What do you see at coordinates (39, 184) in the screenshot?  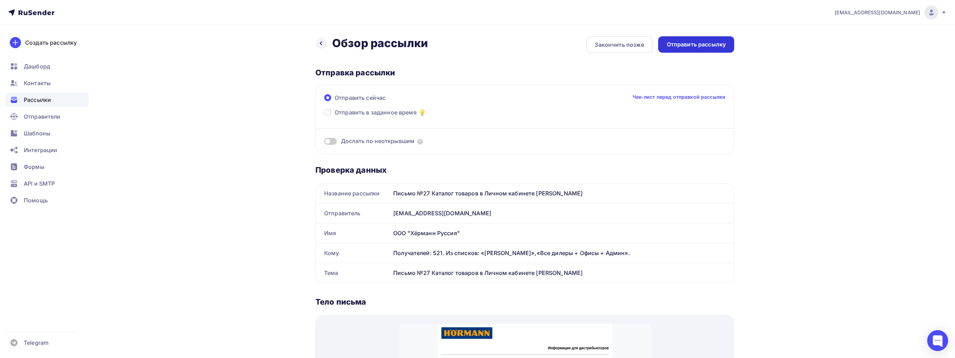 I see `span: API и SMTP` at bounding box center [39, 184].